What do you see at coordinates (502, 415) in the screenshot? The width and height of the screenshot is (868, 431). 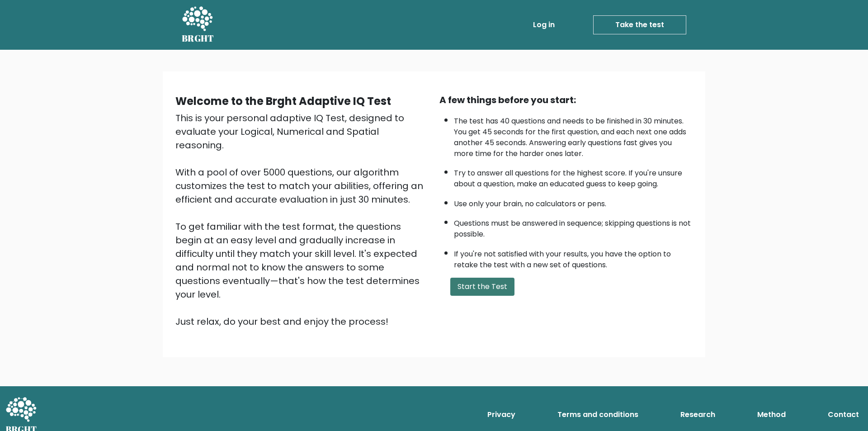 I see `a: Privacy` at bounding box center [502, 415].